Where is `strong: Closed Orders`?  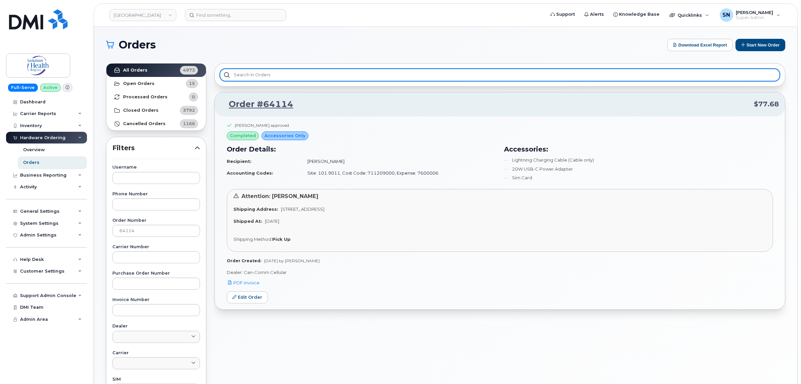 strong: Closed Orders is located at coordinates (141, 110).